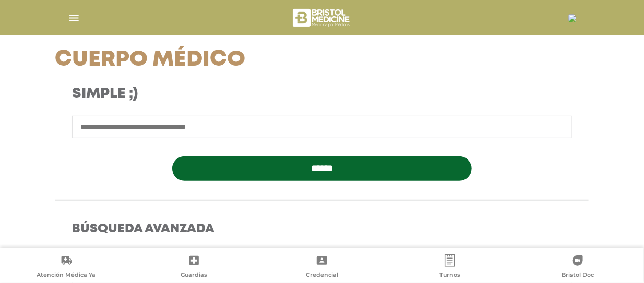 This screenshot has width=644, height=283. What do you see at coordinates (578, 267) in the screenshot?
I see `a: Bristol Doc` at bounding box center [578, 267].